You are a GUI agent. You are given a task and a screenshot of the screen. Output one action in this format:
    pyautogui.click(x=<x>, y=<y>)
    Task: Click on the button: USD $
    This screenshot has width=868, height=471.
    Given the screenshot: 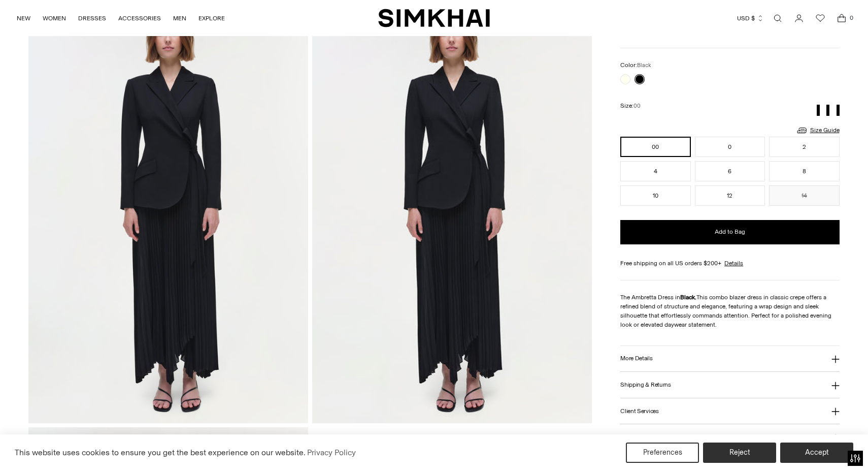 What is the action you would take?
    pyautogui.click(x=750, y=19)
    